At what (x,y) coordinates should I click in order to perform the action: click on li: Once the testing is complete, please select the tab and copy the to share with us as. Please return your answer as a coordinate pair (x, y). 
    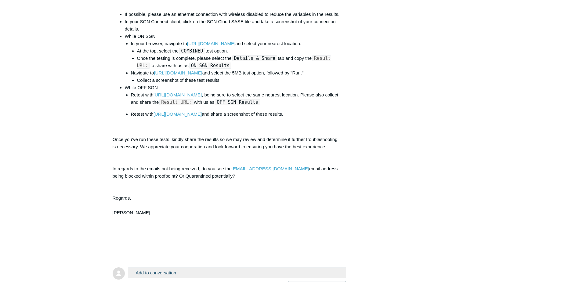
    Looking at the image, I should click on (238, 62).